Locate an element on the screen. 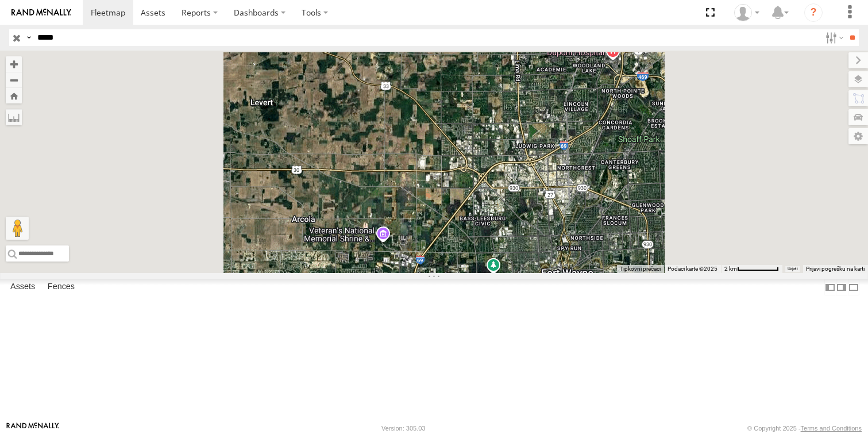 The width and height of the screenshot is (868, 434). button: Povucite Pegmana na kartu da biste otvorili Street View is located at coordinates (17, 228).